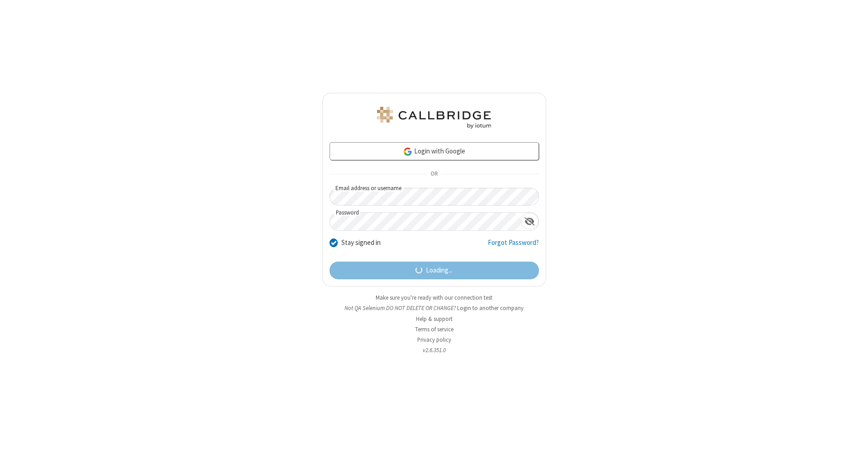 The image size is (868, 454). What do you see at coordinates (434, 319) in the screenshot?
I see `a: Help & support` at bounding box center [434, 319].